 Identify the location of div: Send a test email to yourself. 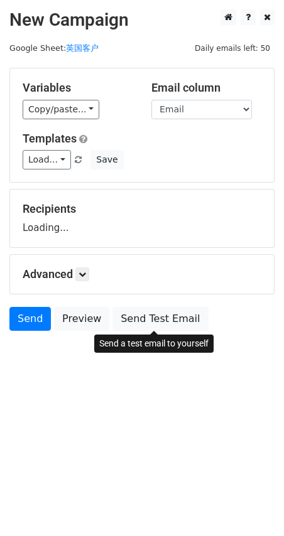
(154, 344).